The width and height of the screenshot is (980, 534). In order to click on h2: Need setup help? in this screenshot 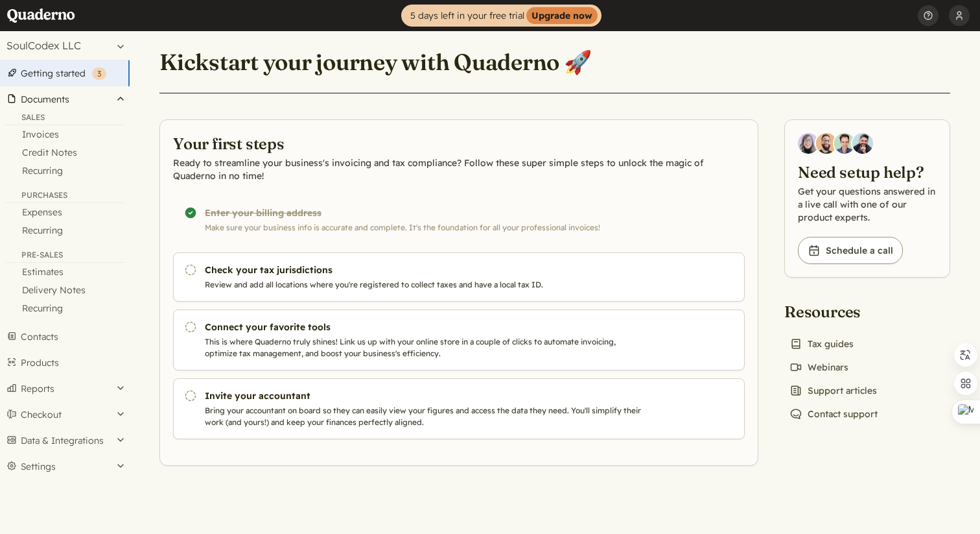, I will do `click(867, 172)`.